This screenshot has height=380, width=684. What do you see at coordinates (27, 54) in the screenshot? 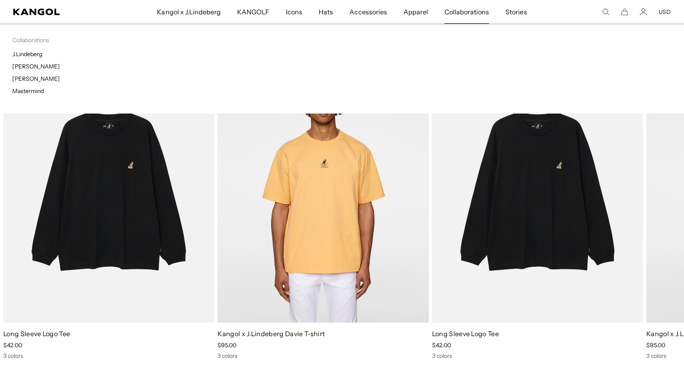
I see `a: J.Lindeberg` at bounding box center [27, 54].